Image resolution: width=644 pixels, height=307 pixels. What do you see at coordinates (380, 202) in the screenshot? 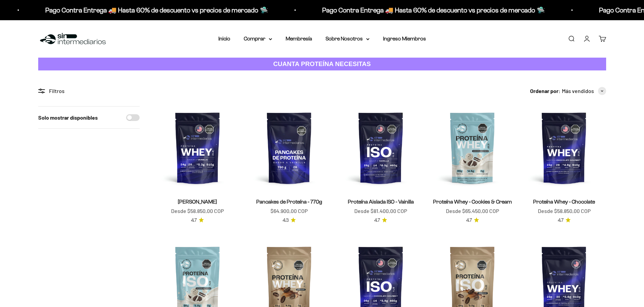
I see `a: Proteína Aislada ISO - Vainilla` at bounding box center [380, 202].